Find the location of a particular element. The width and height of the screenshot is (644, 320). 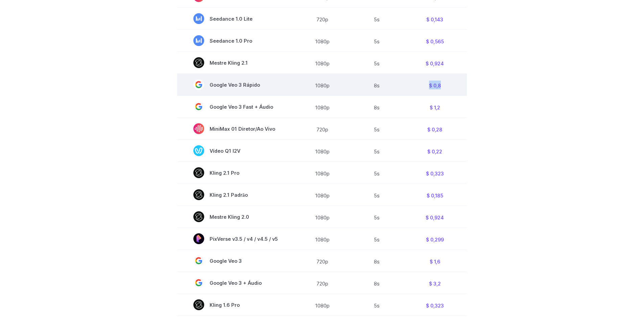

font: $ 0,22 is located at coordinates (435, 151).